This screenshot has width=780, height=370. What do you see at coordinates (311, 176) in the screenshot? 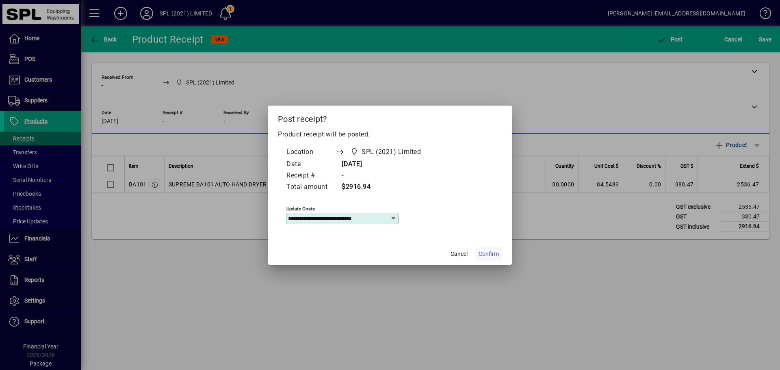
I see `td: Receipt #` at bounding box center [311, 176].